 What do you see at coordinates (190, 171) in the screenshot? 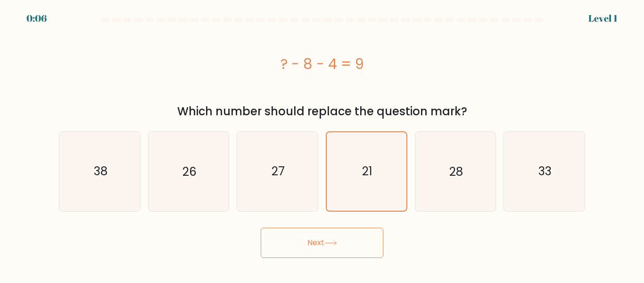
I see `text: 26` at bounding box center [190, 171].